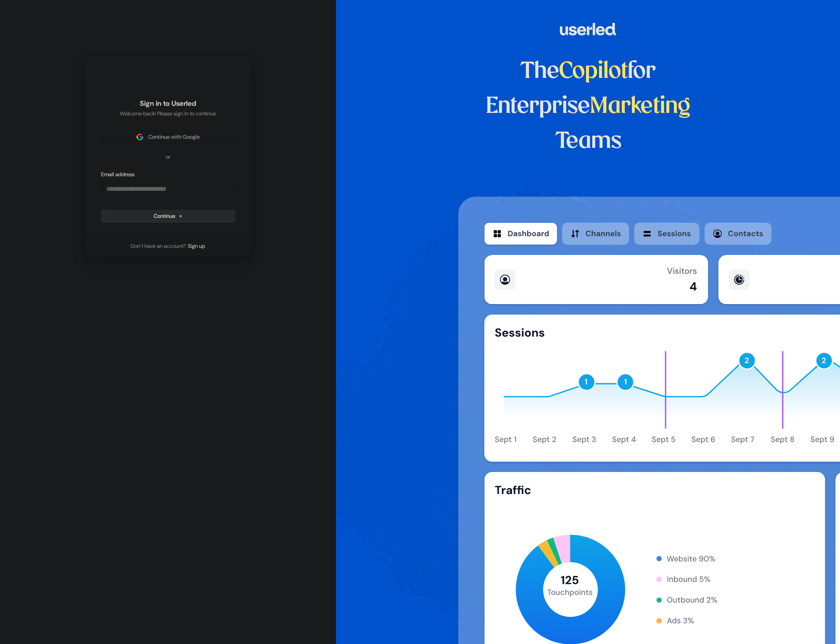  What do you see at coordinates (168, 137) in the screenshot?
I see `button: Sign in with GoogleContinue with Google` at bounding box center [168, 137].